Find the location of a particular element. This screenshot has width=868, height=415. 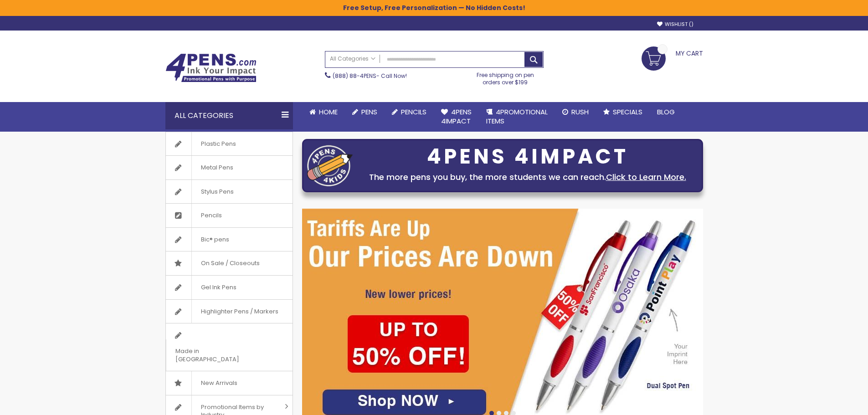

span: Highlighter Pens / Markers is located at coordinates (239, 312).